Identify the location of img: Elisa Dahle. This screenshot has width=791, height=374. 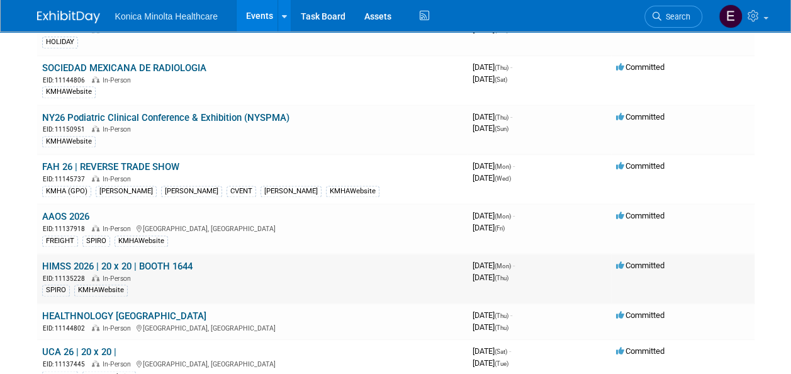
(731, 16).